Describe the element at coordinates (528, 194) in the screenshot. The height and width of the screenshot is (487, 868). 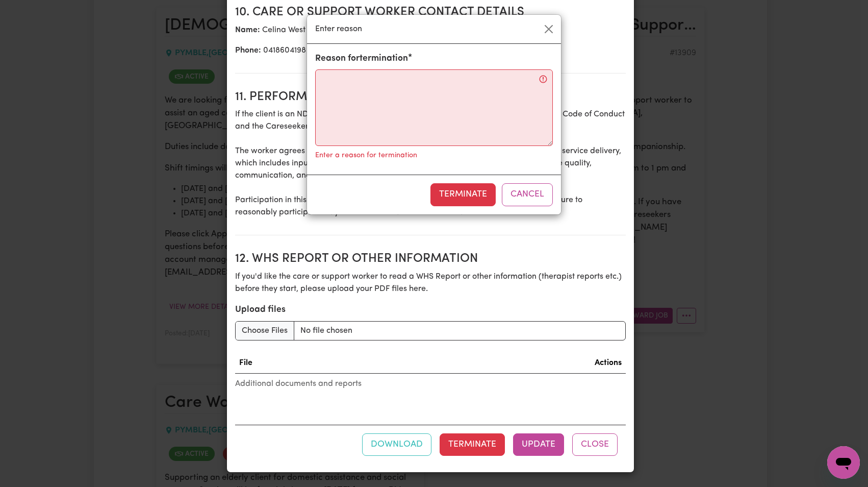
I see `button: Cancel` at that location.